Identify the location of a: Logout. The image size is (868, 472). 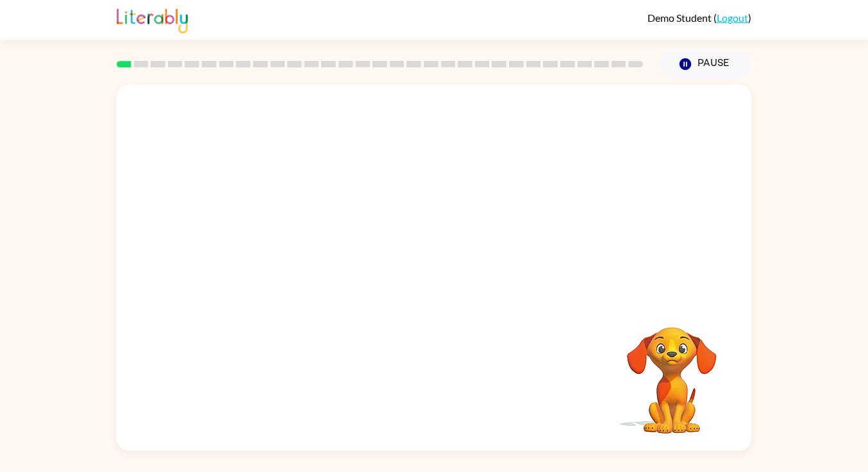
(732, 17).